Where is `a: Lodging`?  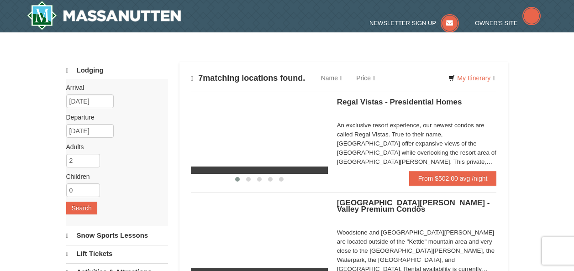 a: Lodging is located at coordinates (117, 70).